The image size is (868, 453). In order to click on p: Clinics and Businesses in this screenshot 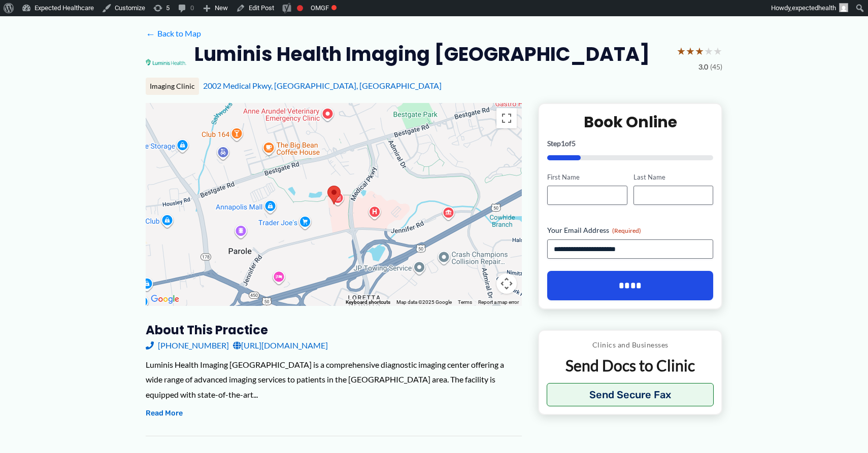, I will do `click(630, 345)`.